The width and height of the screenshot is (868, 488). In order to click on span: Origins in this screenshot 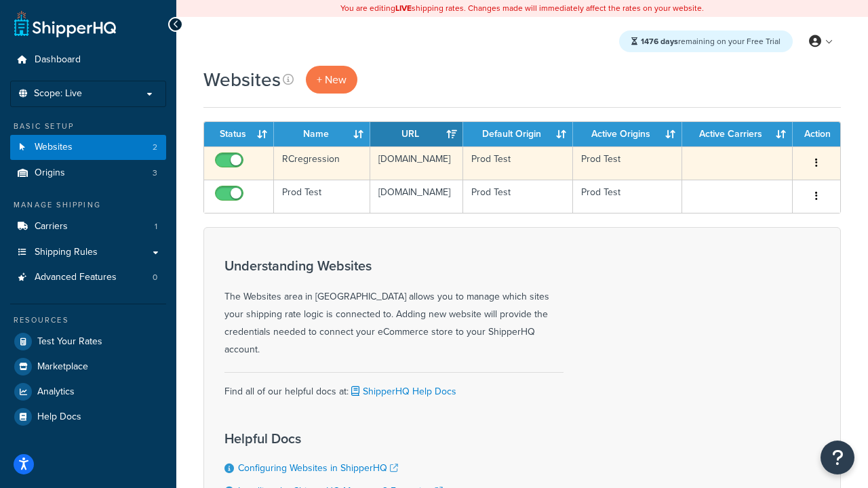, I will do `click(49, 173)`.